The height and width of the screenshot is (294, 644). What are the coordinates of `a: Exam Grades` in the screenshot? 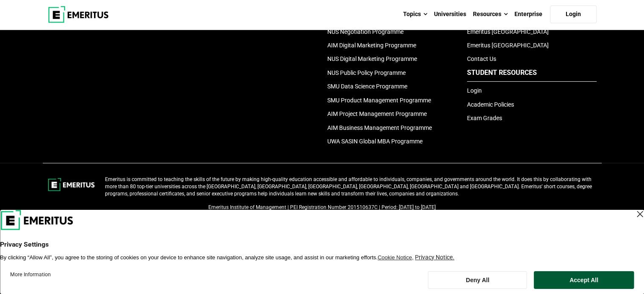 It's located at (484, 118).